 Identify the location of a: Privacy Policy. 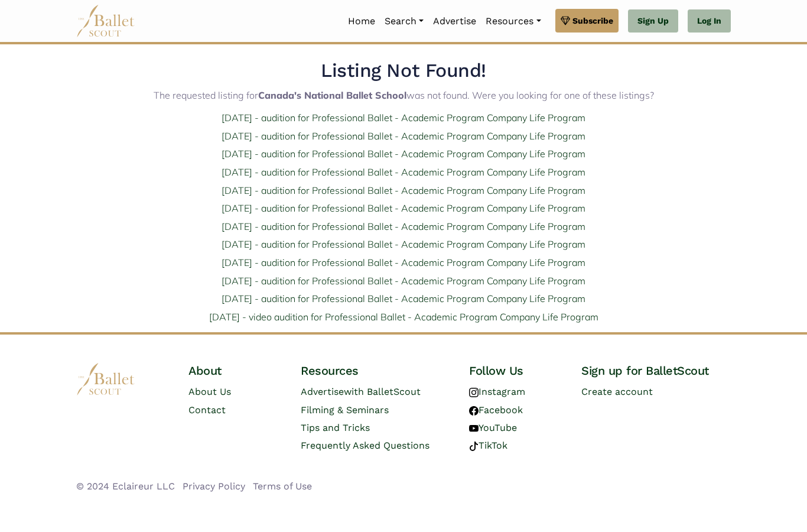
(214, 486).